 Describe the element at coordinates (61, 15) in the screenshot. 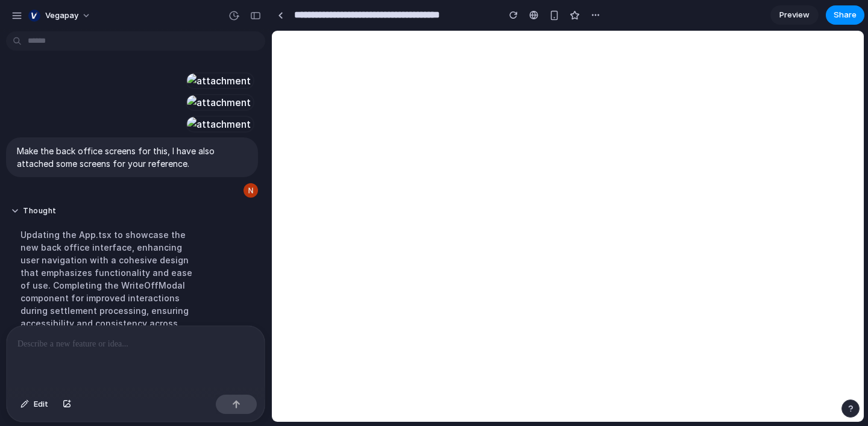

I see `span: Vegapay` at that location.